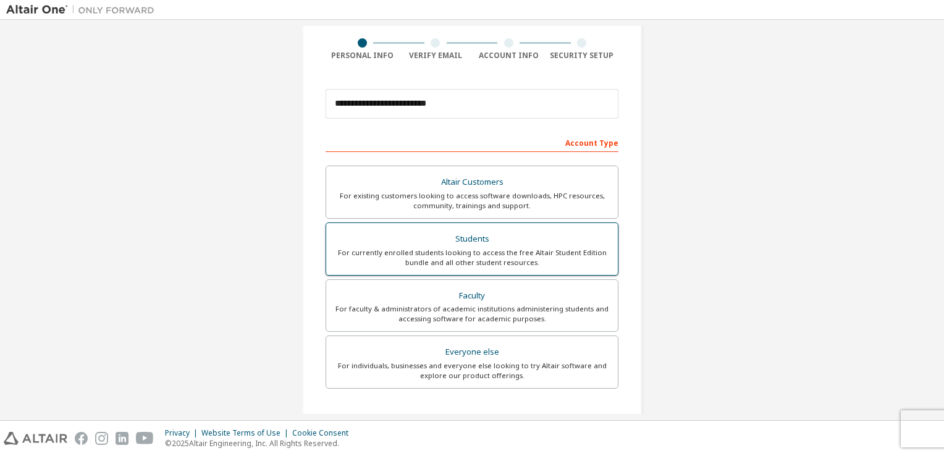 Image resolution: width=944 pixels, height=456 pixels. Describe the element at coordinates (435, 56) in the screenshot. I see `div: Verify Email` at that location.